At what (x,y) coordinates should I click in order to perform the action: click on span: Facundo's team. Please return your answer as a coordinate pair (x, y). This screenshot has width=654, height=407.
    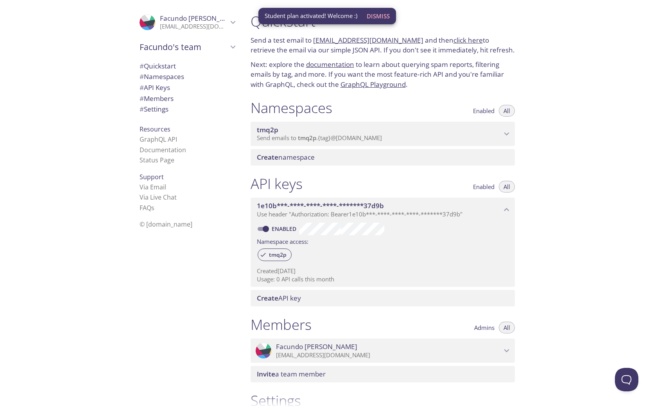
    Looking at the image, I should click on (184, 47).